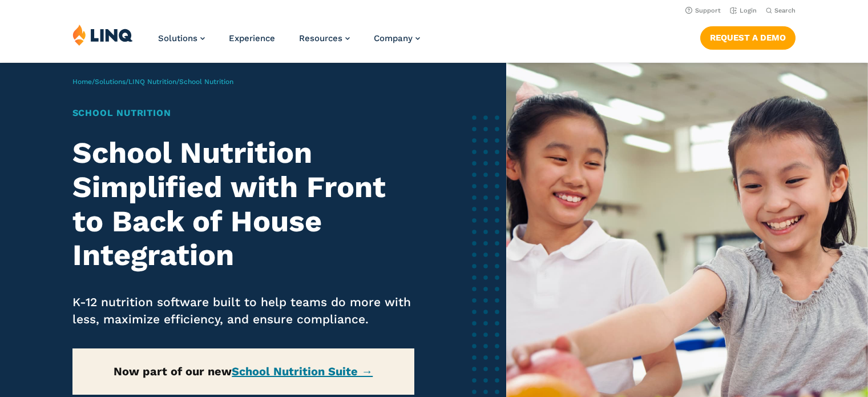 This screenshot has width=868, height=397. I want to click on strong: Now part of our new, so click(243, 371).